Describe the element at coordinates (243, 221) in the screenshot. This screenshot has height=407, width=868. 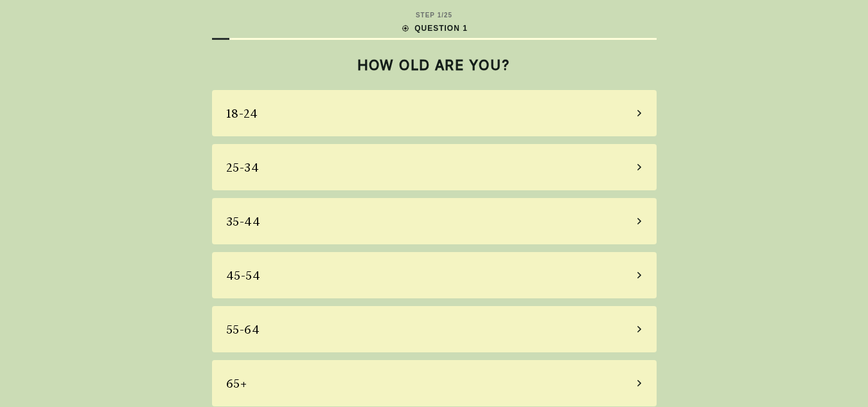
I see `div: 35-44` at that location.